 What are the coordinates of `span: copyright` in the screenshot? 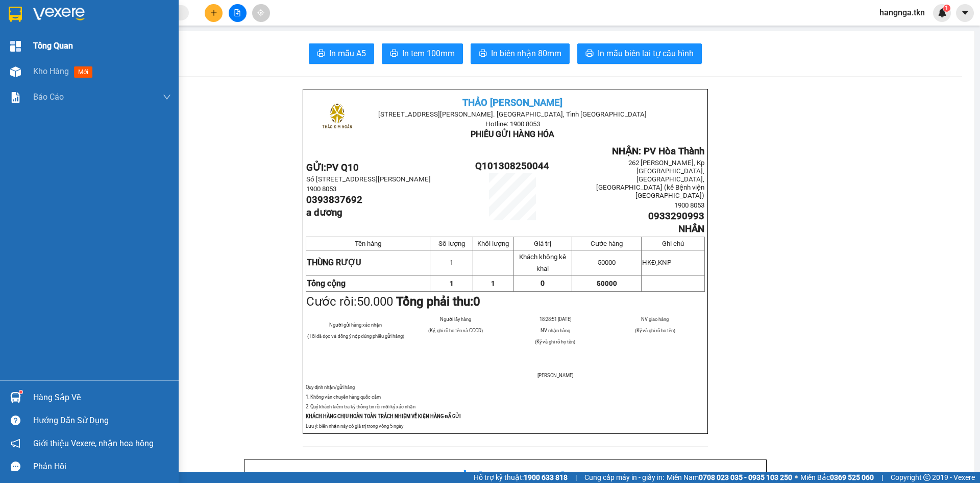 It's located at (927, 477).